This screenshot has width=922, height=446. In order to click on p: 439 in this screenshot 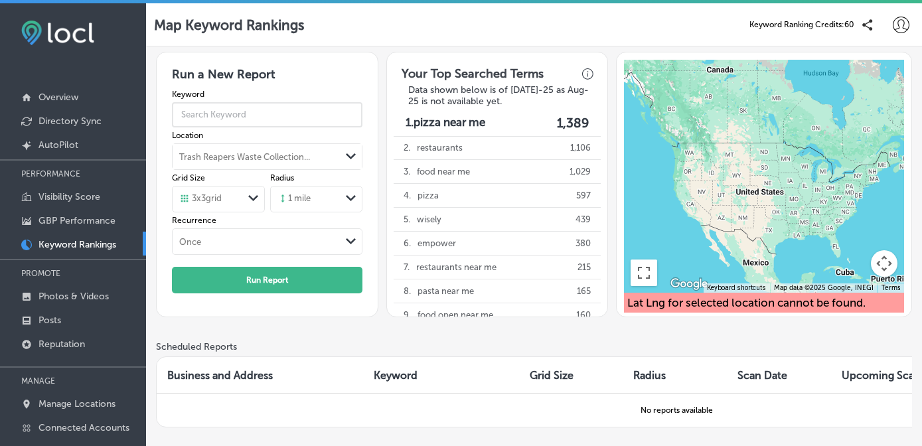, I will do `click(583, 219)`.